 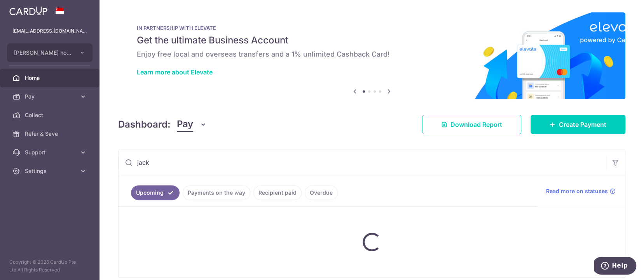 I want to click on span: Refer & Save, so click(x=51, y=134).